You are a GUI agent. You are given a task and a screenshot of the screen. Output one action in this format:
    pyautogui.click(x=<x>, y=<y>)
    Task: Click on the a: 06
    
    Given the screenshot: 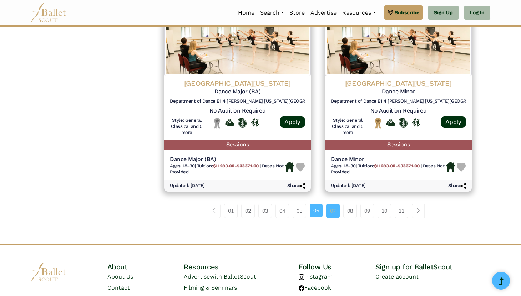 What is the action you would take?
    pyautogui.click(x=316, y=211)
    